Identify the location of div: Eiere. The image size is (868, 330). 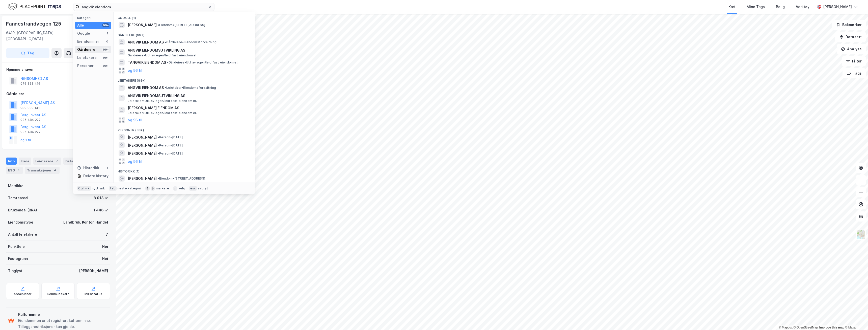
(25, 161).